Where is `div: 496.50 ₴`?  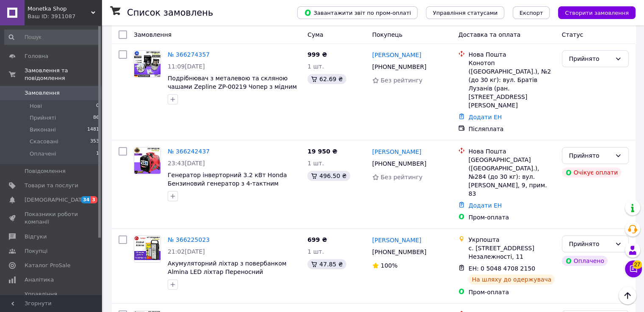 div: 496.50 ₴ is located at coordinates (328, 176).